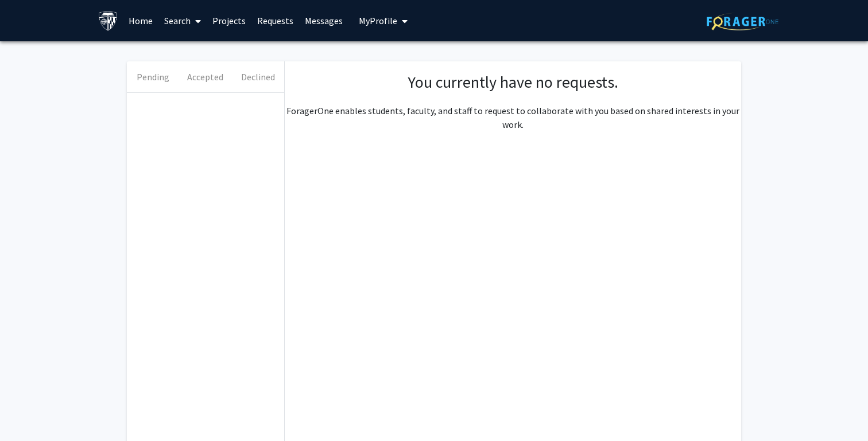 The height and width of the screenshot is (441, 868). Describe the element at coordinates (141, 21) in the screenshot. I see `a: Home` at that location.